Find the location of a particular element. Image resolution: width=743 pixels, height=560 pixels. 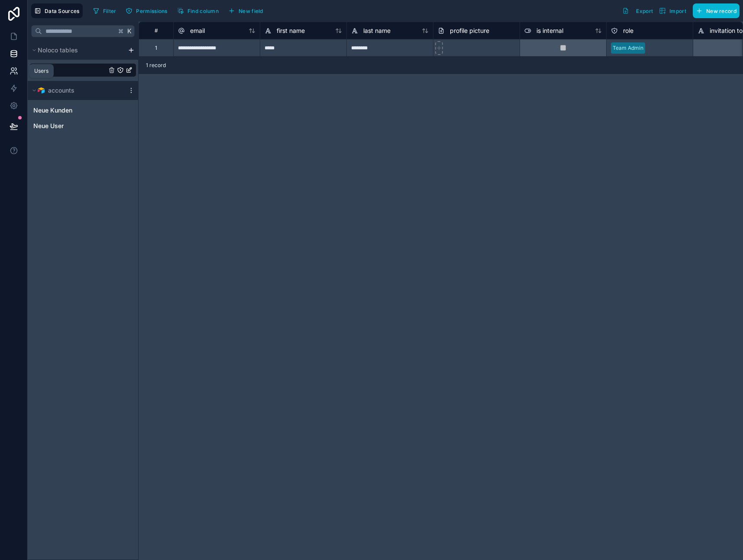

span: first name is located at coordinates (291, 31).